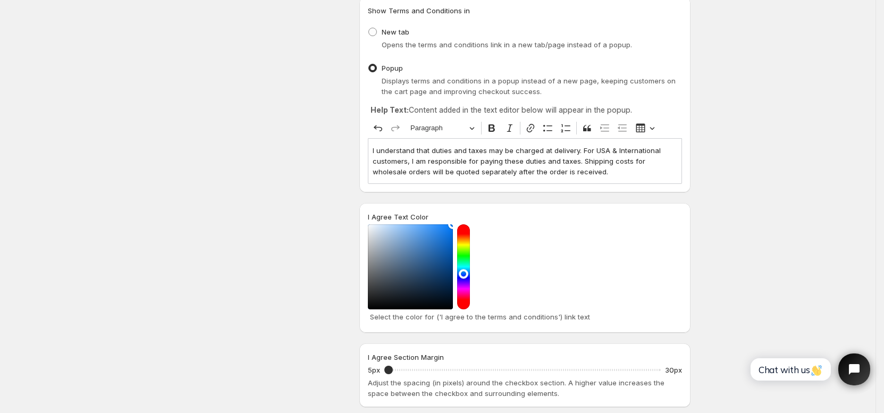  Describe the element at coordinates (406, 357) in the screenshot. I see `span: I Agree Section Margin` at that location.